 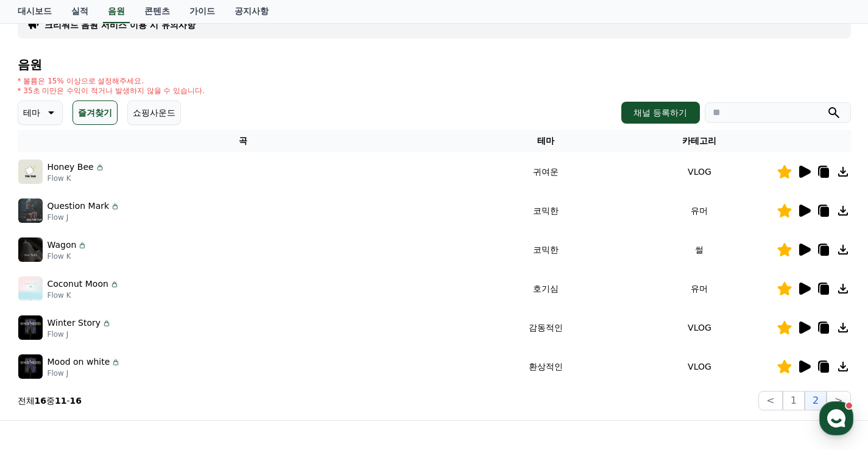 I want to click on button: 채널 등록하기, so click(x=660, y=112).